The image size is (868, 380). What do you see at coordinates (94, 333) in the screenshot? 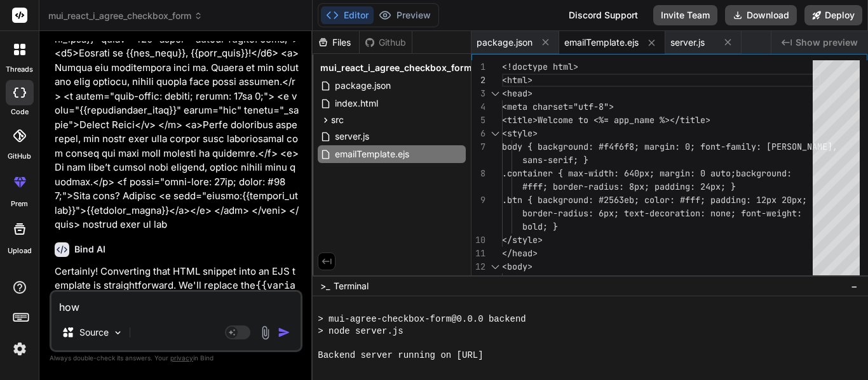
I see `p: Source` at bounding box center [94, 333].